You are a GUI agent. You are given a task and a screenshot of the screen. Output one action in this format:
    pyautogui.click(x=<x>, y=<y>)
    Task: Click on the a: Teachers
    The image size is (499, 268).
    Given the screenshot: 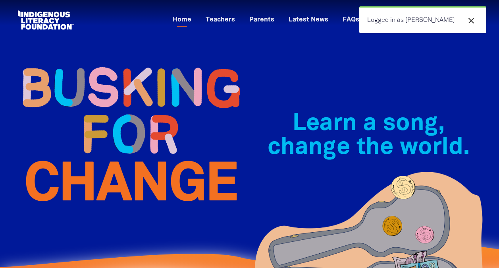 What is the action you would take?
    pyautogui.click(x=220, y=20)
    